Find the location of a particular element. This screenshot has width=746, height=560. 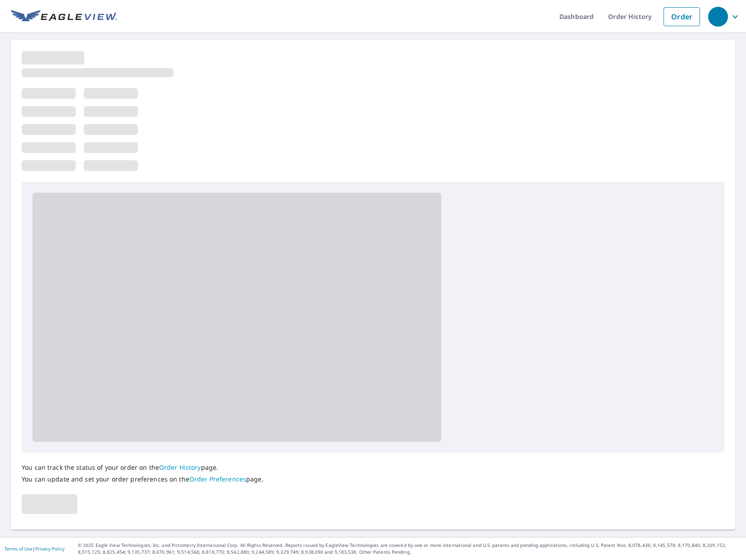

a: Terms of Use is located at coordinates (18, 549).